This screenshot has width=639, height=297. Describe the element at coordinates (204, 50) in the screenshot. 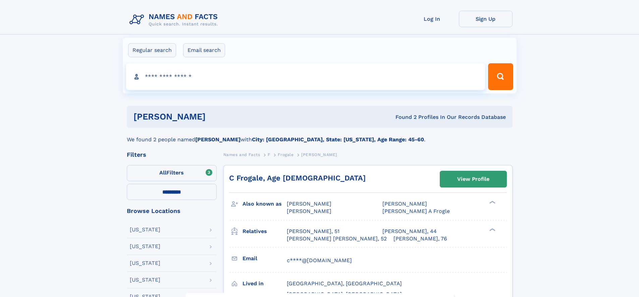

I see `label: Email search` at that location.